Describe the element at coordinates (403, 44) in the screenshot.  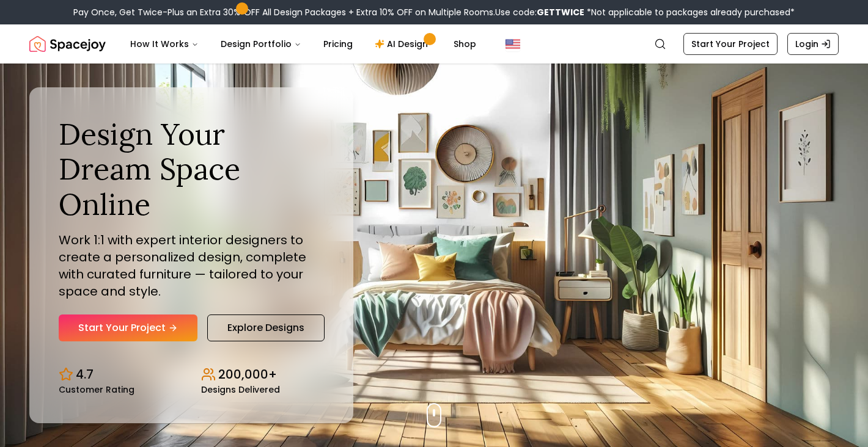
I see `a: AI Design` at that location.